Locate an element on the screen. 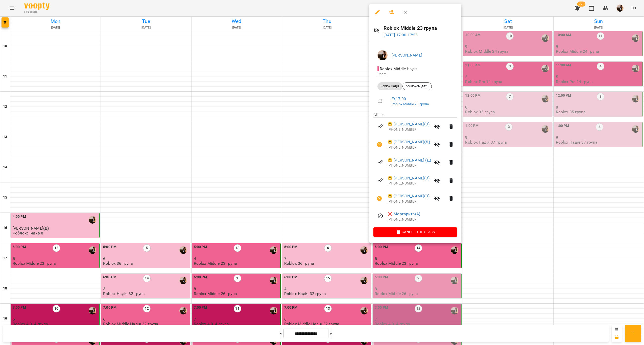 The image size is (644, 345). span: Cancel the class is located at coordinates (415, 232).